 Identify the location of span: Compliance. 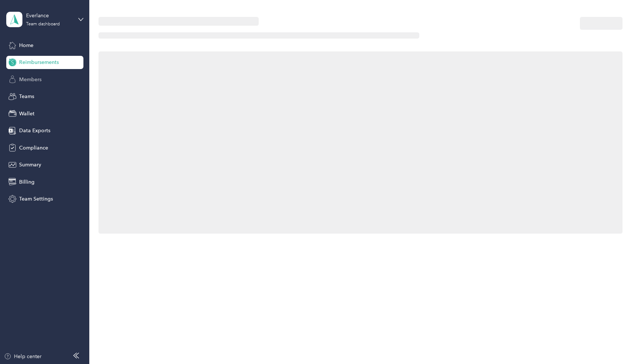
(34, 147).